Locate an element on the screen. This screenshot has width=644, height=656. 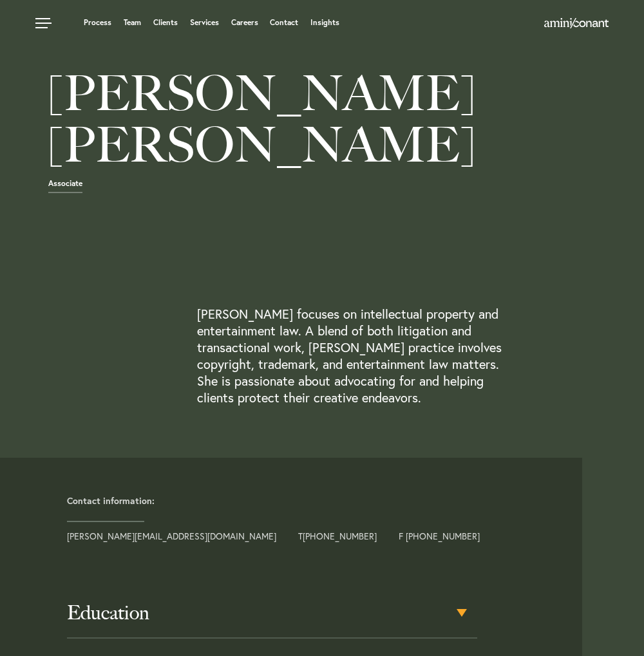
a: Clients is located at coordinates (166, 22).